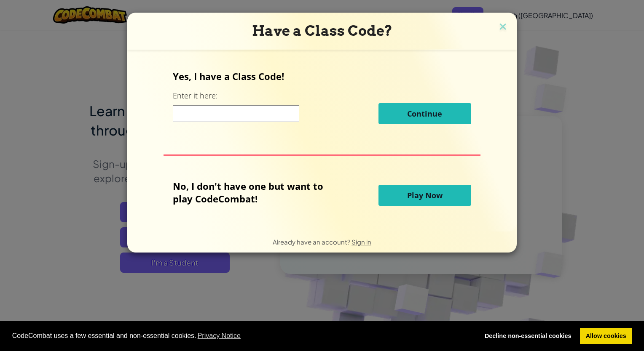 This screenshot has height=351, width=644. I want to click on button: Continue, so click(425, 113).